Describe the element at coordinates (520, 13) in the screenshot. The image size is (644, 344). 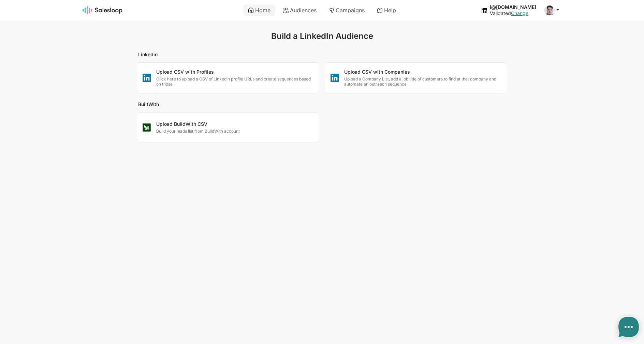
I see `a: Change` at that location.